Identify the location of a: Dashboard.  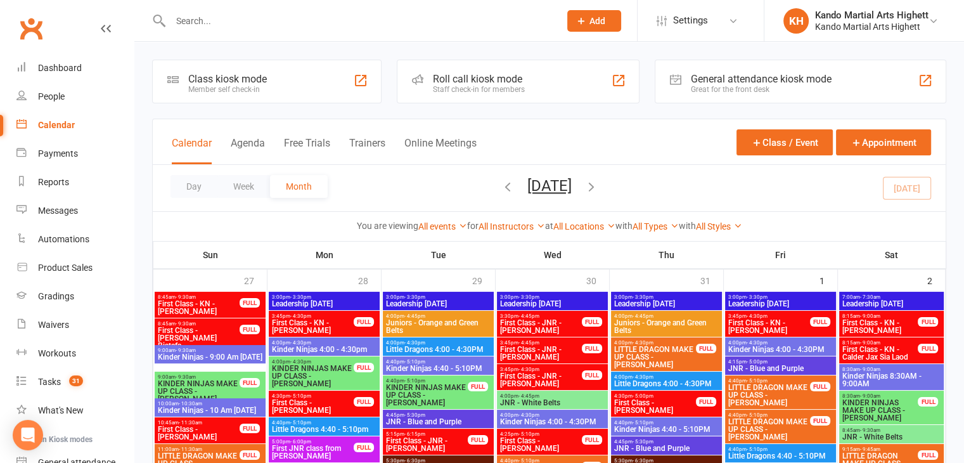
(75, 68).